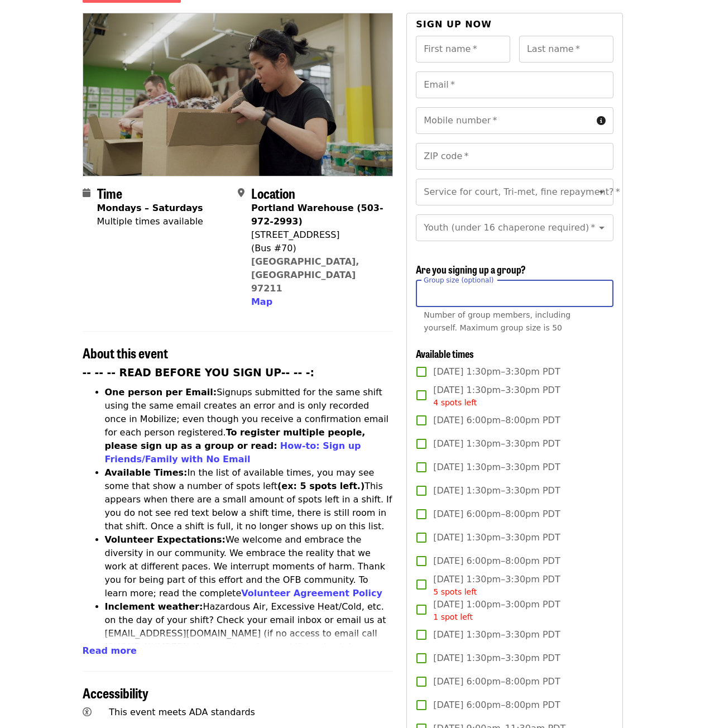 This screenshot has width=705, height=728. Describe the element at coordinates (151, 208) in the screenshot. I see `strong: Mondays – Saturdays` at that location.